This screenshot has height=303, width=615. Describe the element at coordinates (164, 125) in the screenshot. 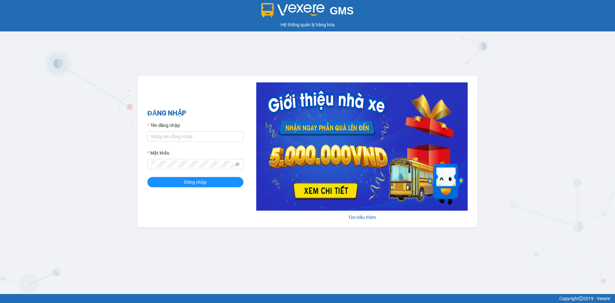

I see `label: Tên đăng nhập` at that location.